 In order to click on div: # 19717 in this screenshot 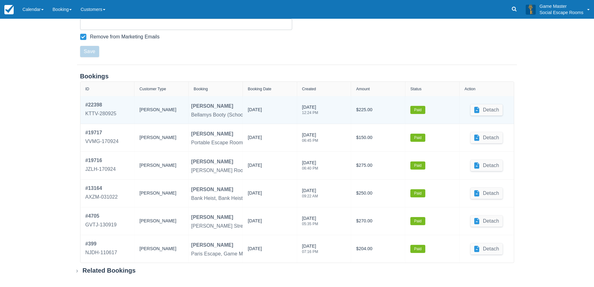, I will do `click(102, 133)`.